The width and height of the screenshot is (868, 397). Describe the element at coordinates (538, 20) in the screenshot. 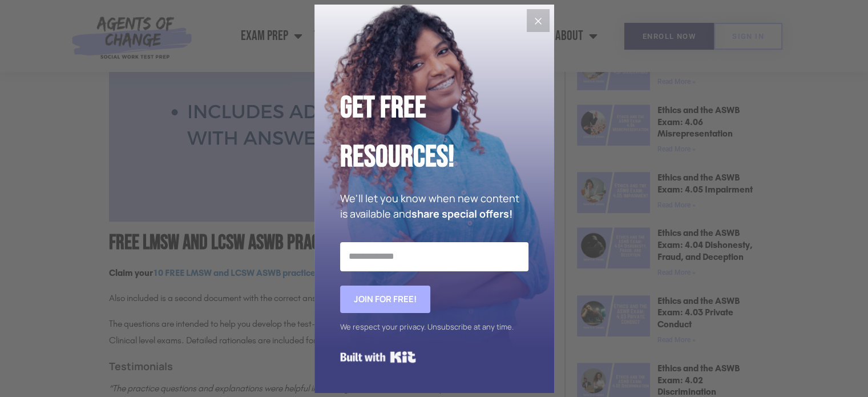

I see `button: Close` at that location.